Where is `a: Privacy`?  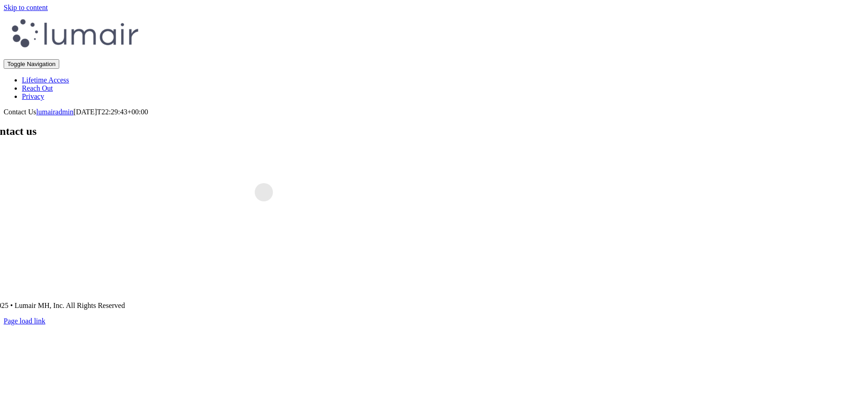
a: Privacy is located at coordinates (32, 96).